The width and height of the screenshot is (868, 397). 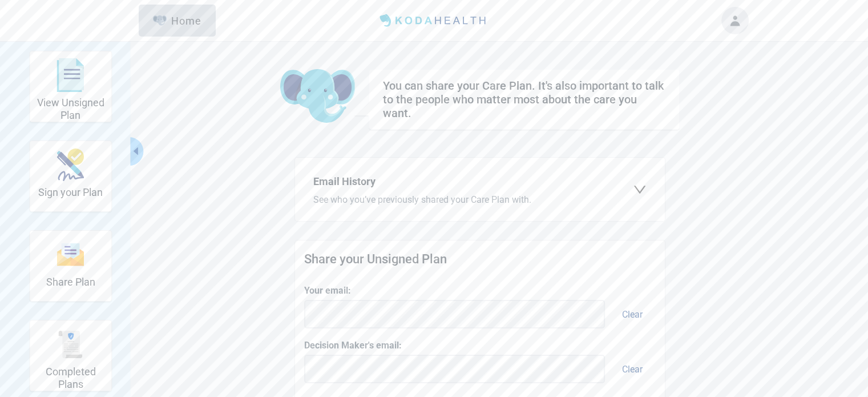 What do you see at coordinates (177, 20) in the screenshot?
I see `button: ElephantHome` at bounding box center [177, 20].